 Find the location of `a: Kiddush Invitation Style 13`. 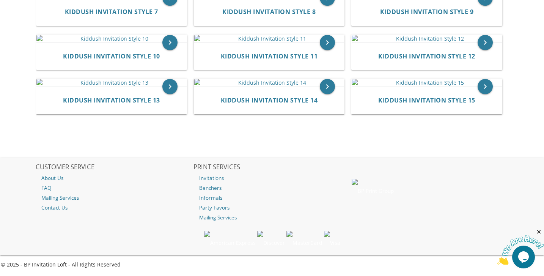

a: Kiddush Invitation Style 13 is located at coordinates (111, 100).